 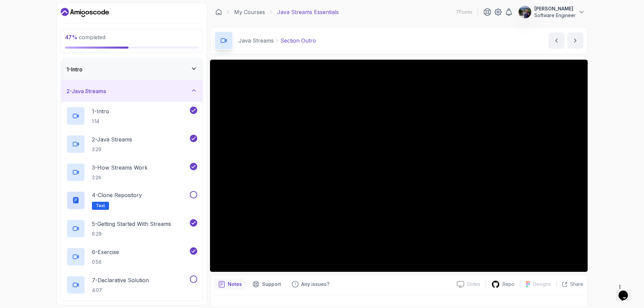 What do you see at coordinates (105, 252) in the screenshot?
I see `p: 6 - Exercise` at bounding box center [105, 252].